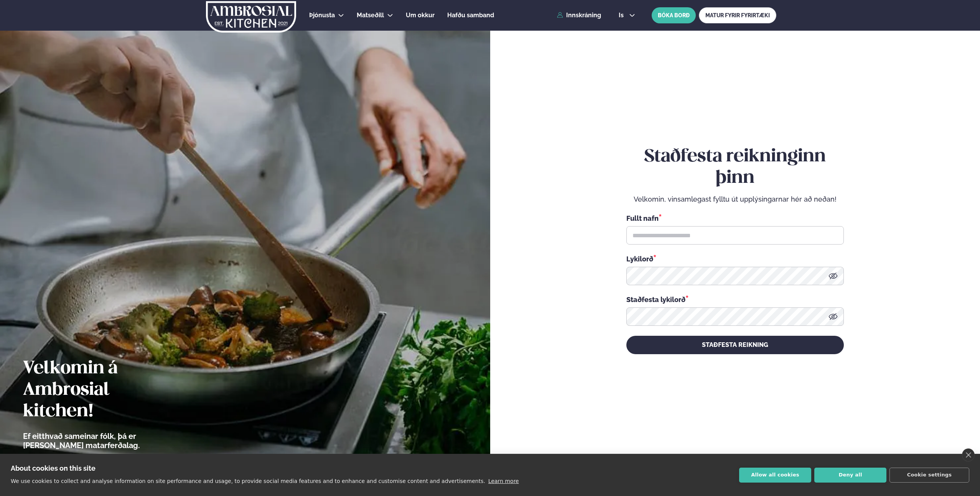 Image resolution: width=980 pixels, height=496 pixels. What do you see at coordinates (735, 168) in the screenshot?
I see `h2: Staðfesta reikninginn þinn` at bounding box center [735, 168].